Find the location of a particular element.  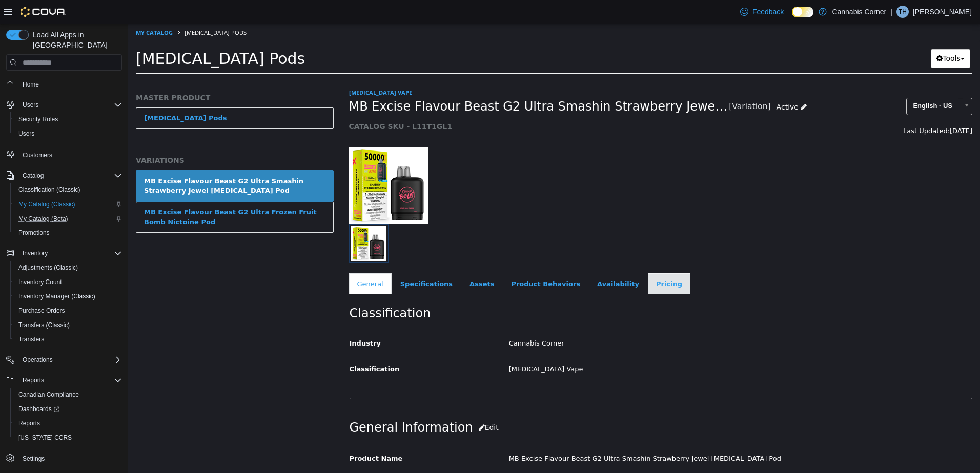

a: My Catalog (Beta) is located at coordinates (43, 218).